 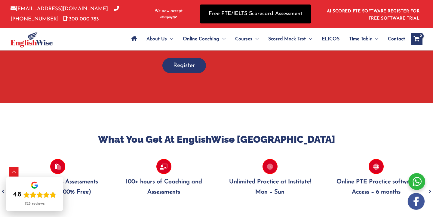 I want to click on span: Contact, so click(x=396, y=39).